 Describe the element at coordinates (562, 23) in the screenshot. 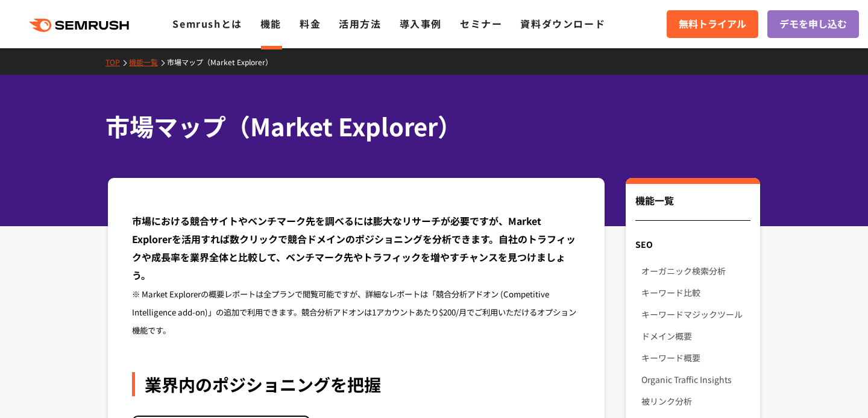

I see `a: 資料ダウンロード` at that location.